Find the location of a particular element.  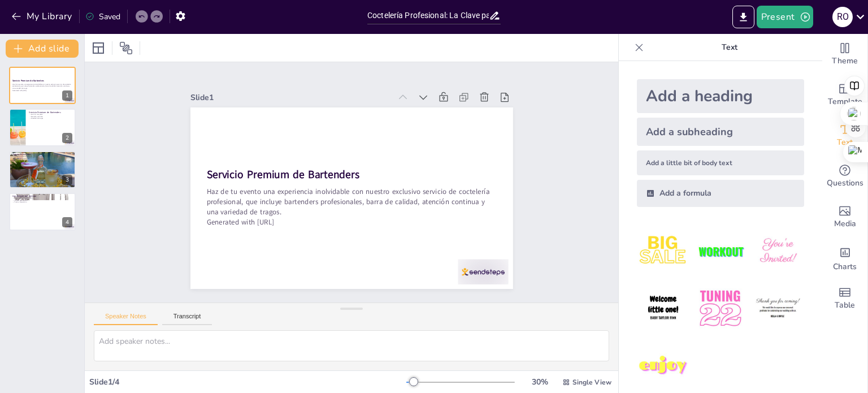

div: 30 % is located at coordinates (539, 381).